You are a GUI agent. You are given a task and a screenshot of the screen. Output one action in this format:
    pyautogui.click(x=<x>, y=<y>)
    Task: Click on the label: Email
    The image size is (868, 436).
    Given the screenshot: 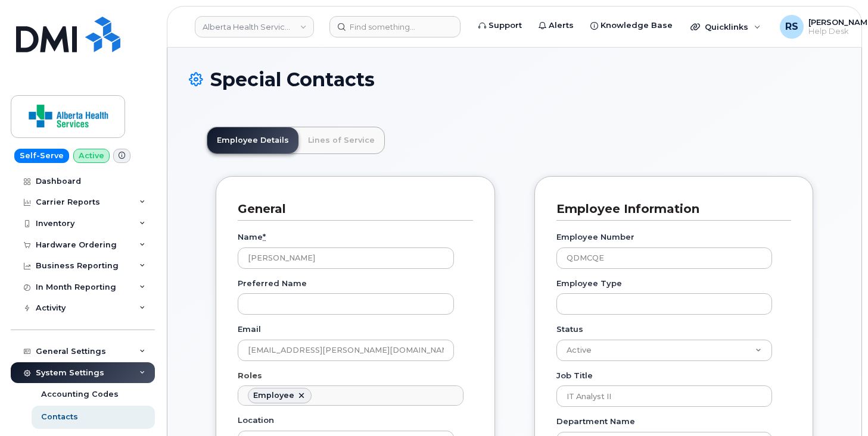 What is the action you would take?
    pyautogui.click(x=249, y=329)
    